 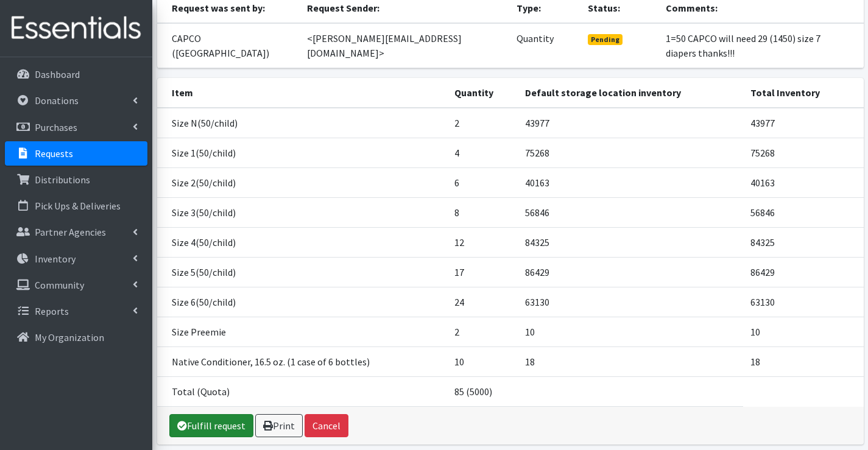 I want to click on a: Partner Agencies, so click(x=76, y=232).